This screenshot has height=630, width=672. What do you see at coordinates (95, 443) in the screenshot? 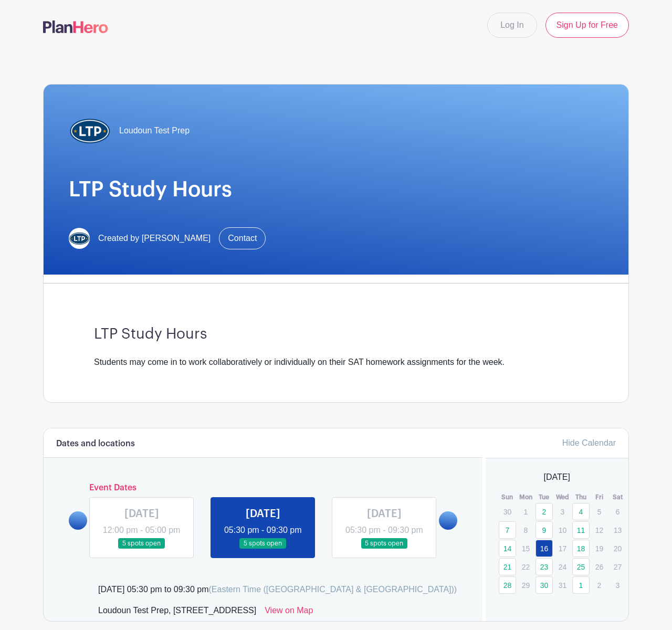
I see `h6: Dates and locations` at bounding box center [95, 443].